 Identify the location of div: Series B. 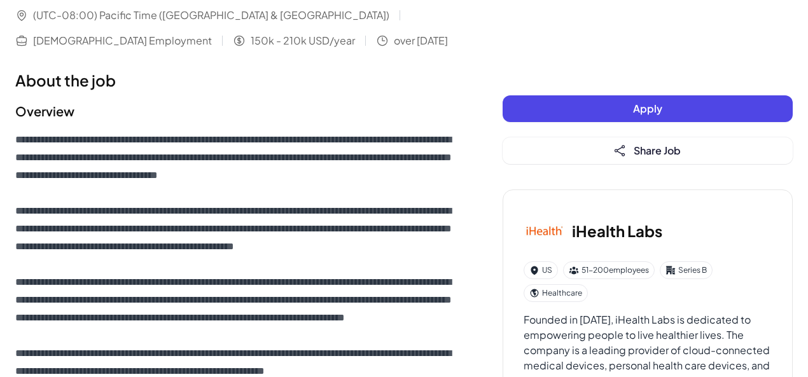
(686, 270).